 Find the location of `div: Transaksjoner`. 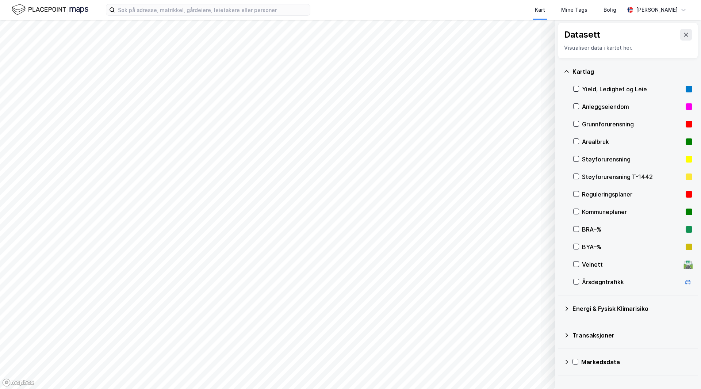

div: Transaksjoner is located at coordinates (632, 335).